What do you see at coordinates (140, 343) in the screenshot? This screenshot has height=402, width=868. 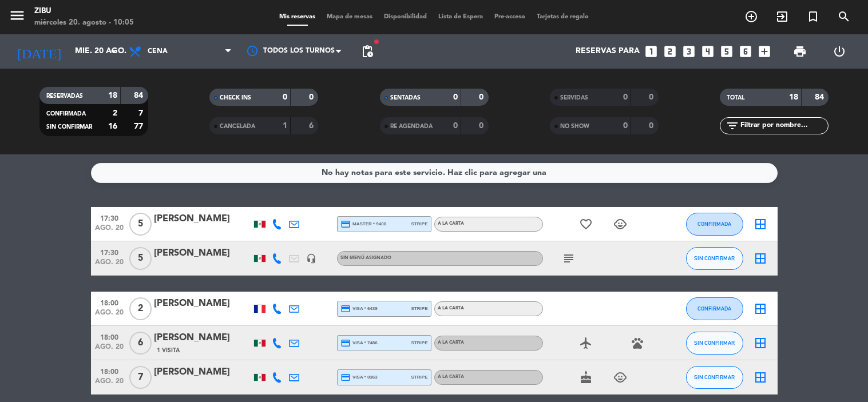 I see `span: 6` at bounding box center [140, 343].